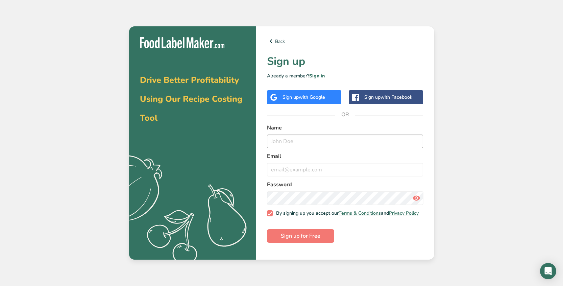 The image size is (563, 286). What do you see at coordinates (359, 213) in the screenshot?
I see `a: Terms & Conditions` at bounding box center [359, 213].